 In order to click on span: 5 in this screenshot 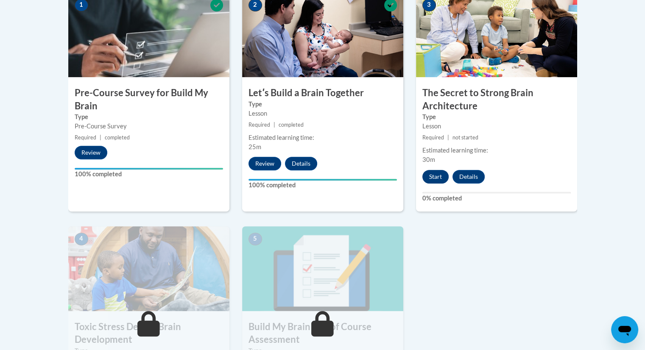, I will do `click(255, 239)`.